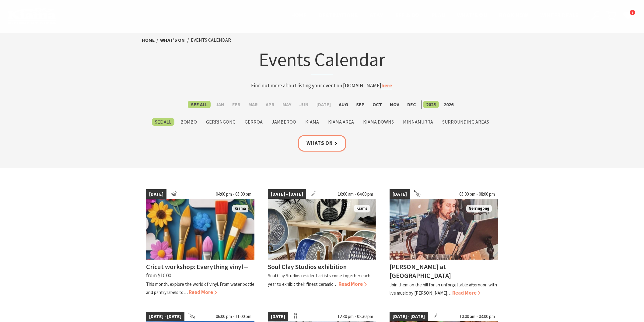  I want to click on label: Nov, so click(395, 104).